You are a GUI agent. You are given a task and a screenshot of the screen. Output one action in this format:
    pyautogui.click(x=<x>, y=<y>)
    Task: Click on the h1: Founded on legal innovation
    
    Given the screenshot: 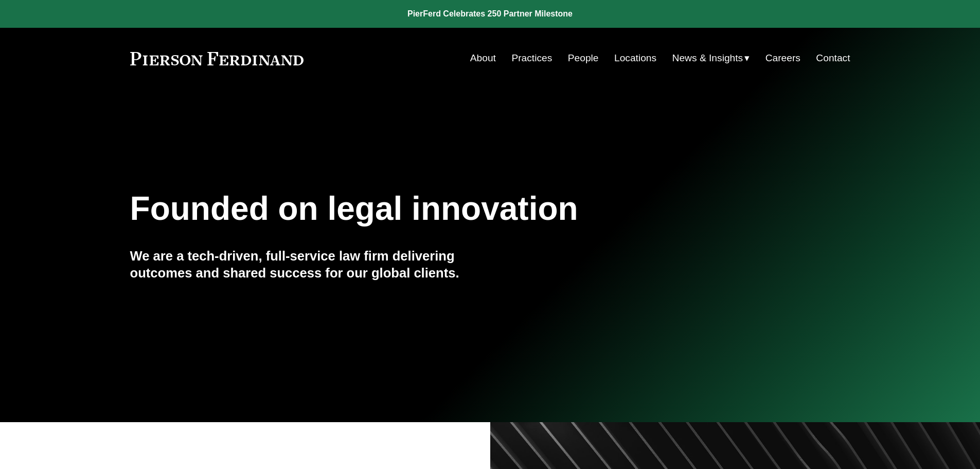 What is the action you would take?
    pyautogui.click(x=430, y=208)
    